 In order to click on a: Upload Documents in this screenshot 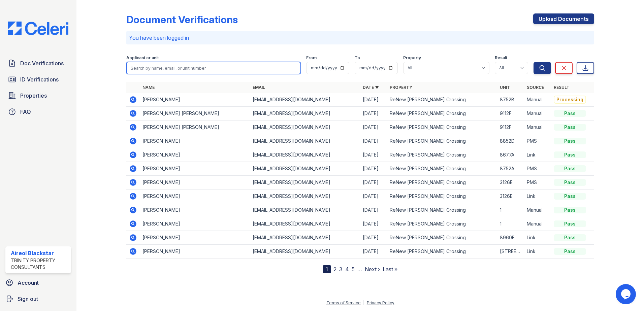, I will do `click(564, 19)`.